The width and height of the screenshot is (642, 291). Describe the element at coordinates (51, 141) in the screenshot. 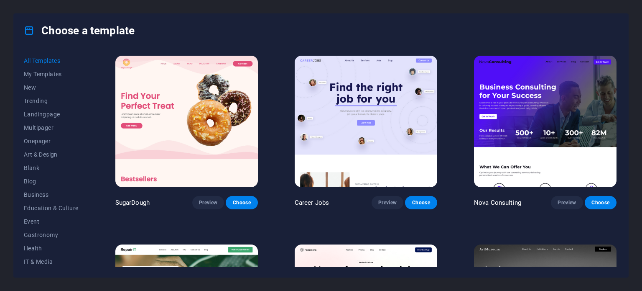

I see `span: Onepager` at that location.